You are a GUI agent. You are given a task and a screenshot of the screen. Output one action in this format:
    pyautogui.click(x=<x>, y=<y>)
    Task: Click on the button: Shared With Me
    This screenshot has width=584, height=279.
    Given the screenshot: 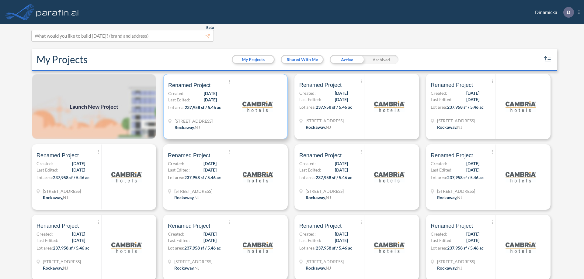 What is the action you would take?
    pyautogui.click(x=302, y=60)
    